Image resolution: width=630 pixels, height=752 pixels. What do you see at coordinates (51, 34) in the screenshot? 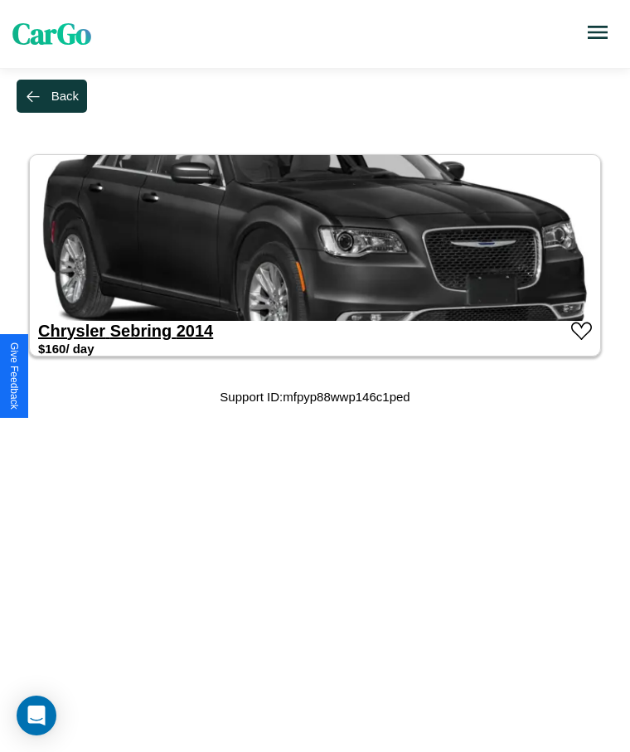
I see `span: CarGo` at bounding box center [51, 34].